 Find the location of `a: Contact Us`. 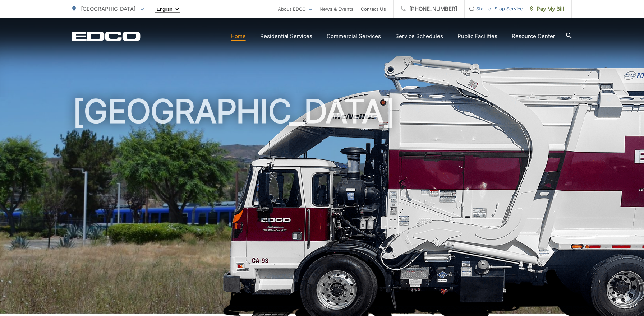

a: Contact Us is located at coordinates (373, 9).